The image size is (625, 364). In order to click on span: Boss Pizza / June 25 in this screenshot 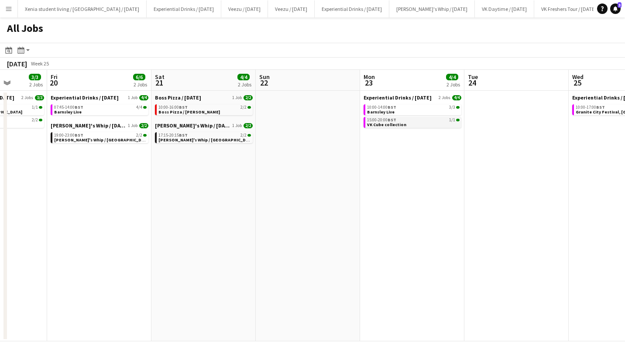, I will do `click(178, 97)`.